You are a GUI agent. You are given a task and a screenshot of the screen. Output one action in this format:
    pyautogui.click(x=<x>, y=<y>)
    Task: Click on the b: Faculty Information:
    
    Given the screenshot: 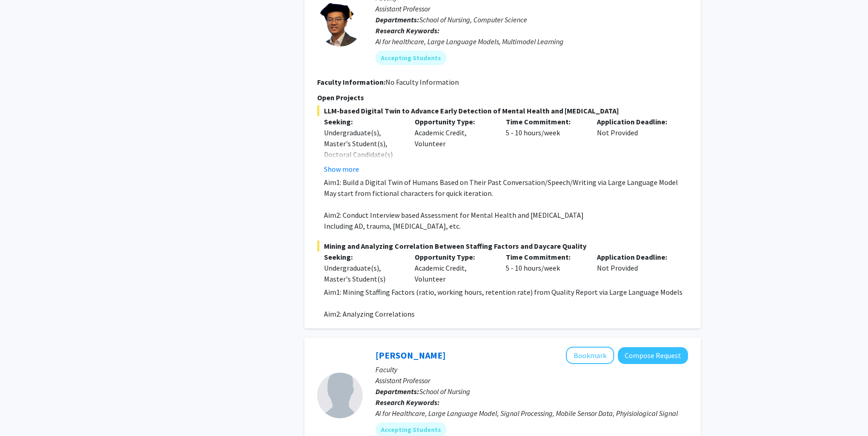 What is the action you would take?
    pyautogui.click(x=351, y=82)
    